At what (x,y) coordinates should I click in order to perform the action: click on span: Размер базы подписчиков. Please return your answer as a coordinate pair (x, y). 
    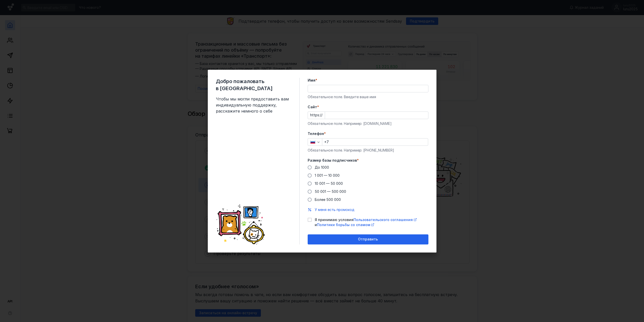
    Looking at the image, I should click on (333, 161).